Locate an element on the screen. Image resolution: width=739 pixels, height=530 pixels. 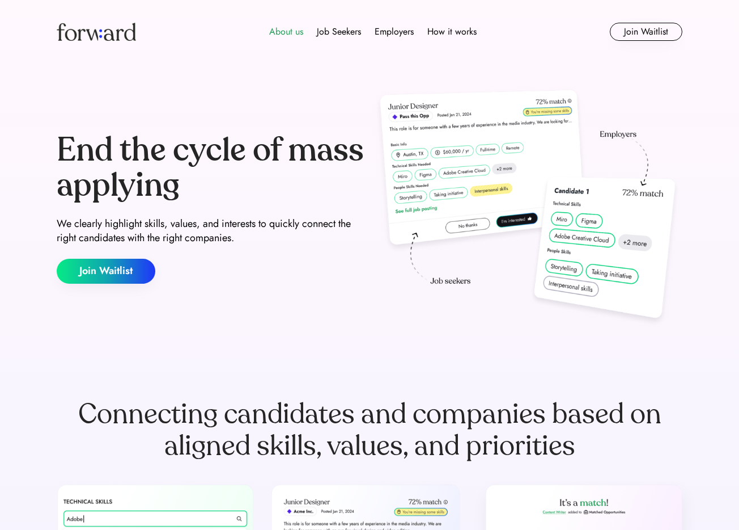
div: End the cycle of mass applying is located at coordinates (211, 167).